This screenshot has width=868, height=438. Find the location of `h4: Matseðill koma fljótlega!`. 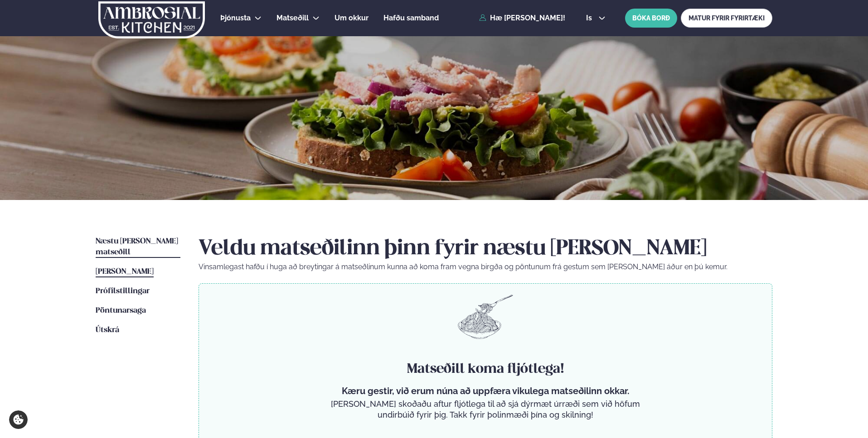

h4: Matseðill koma fljótlega! is located at coordinates (485, 369).